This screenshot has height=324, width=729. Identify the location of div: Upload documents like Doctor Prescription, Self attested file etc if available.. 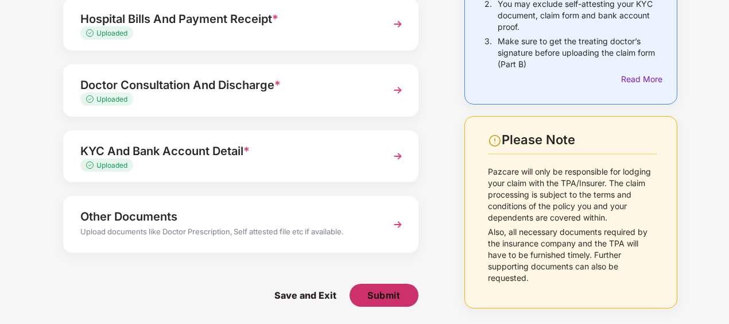
(227, 233).